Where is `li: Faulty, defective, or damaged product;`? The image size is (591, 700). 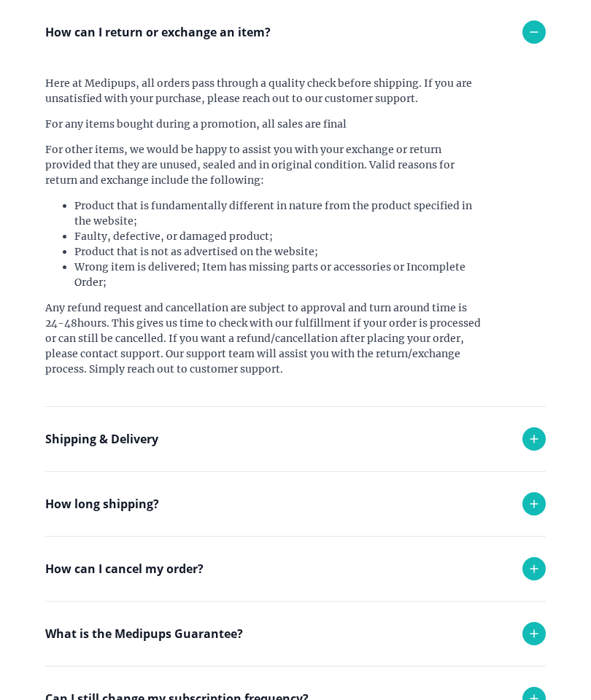 li: Faulty, defective, or damaged product; is located at coordinates (279, 236).